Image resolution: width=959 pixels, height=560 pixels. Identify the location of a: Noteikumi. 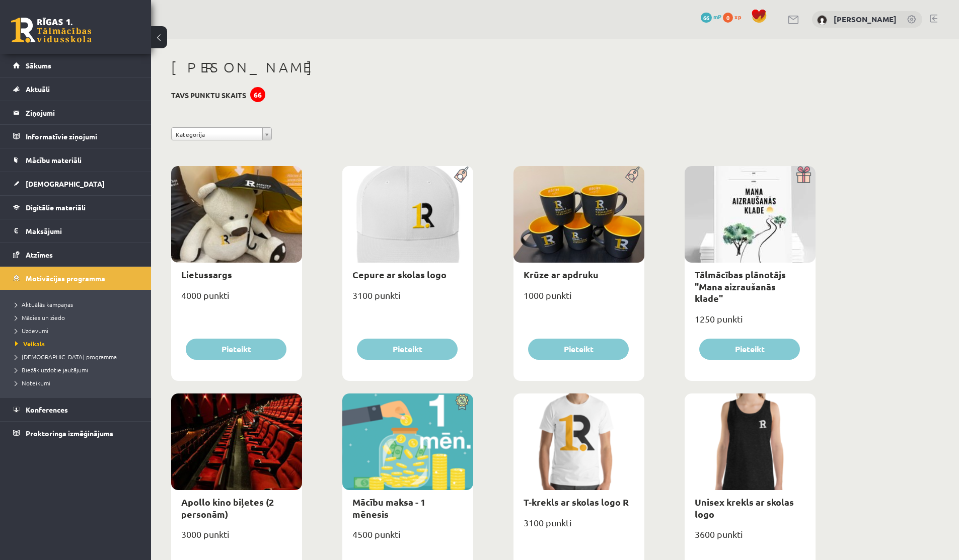
(78, 383).